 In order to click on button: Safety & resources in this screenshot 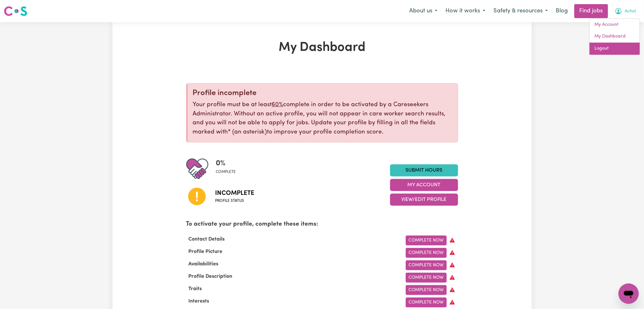, I will do `click(521, 11)`.